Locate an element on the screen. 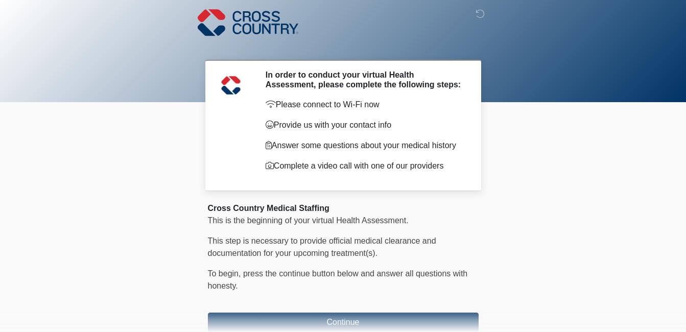 The image size is (686, 332). p: Answer some questions about your medical history is located at coordinates (364, 146).